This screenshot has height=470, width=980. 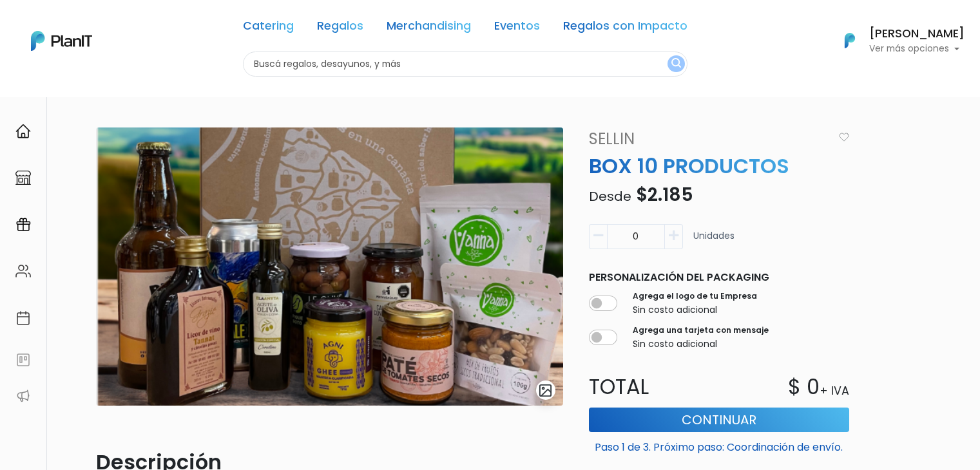 What do you see at coordinates (719, 420) in the screenshot?
I see `button: Continuar` at bounding box center [719, 420].